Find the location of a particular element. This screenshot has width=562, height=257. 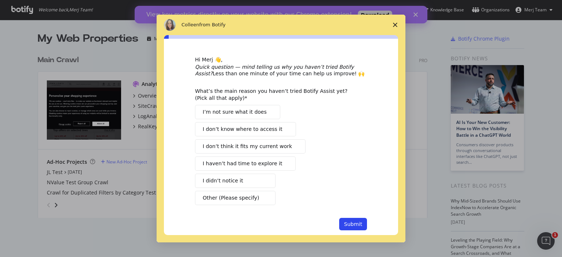

button: I didn’t notice it is located at coordinates (235, 181).